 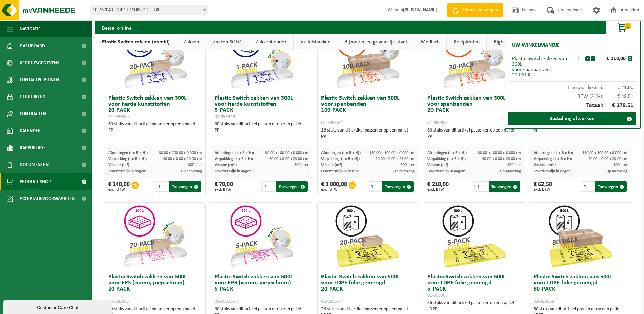 What do you see at coordinates (271, 42) in the screenshot?
I see `a: Zakkenhouder` at bounding box center [271, 42].